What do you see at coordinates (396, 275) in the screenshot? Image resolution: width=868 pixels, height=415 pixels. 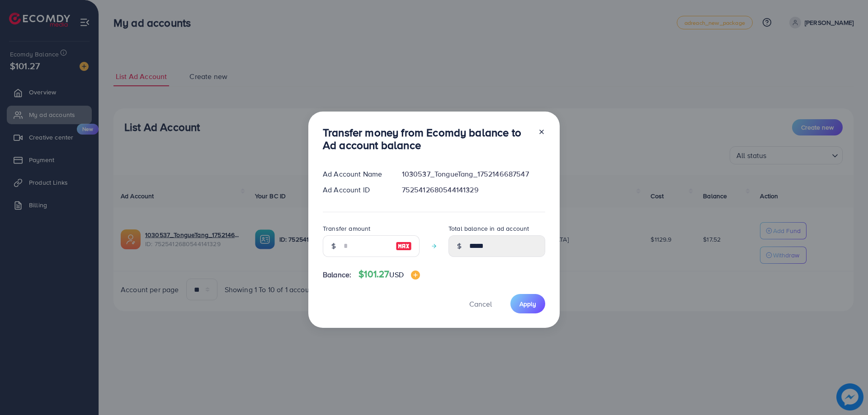 I see `span: USD` at bounding box center [396, 275].